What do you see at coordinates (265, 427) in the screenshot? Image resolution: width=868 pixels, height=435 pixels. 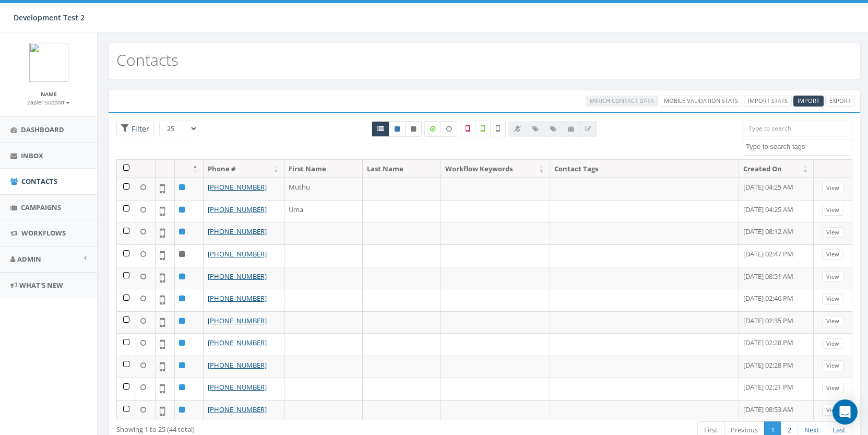 I see `div: Showing 1 to 25 (44 total)` at bounding box center [265, 427].